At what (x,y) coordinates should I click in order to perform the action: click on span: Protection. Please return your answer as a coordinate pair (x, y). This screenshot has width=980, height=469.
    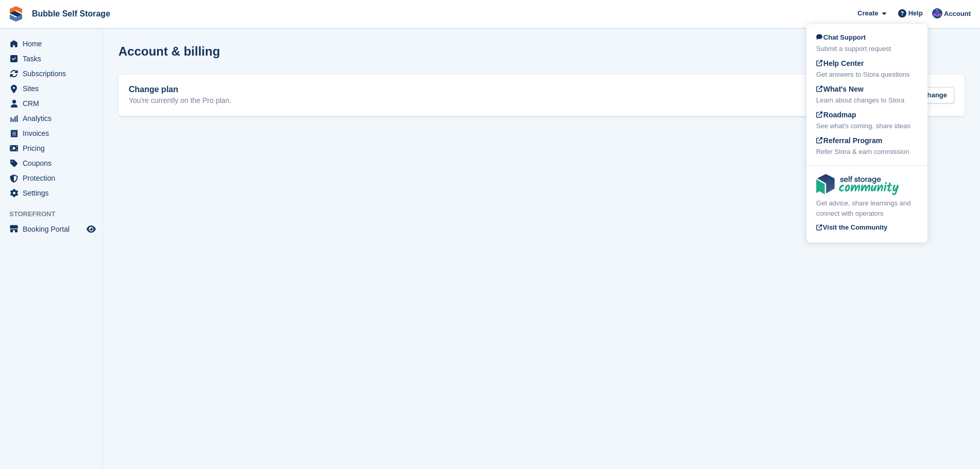
    Looking at the image, I should click on (54, 178).